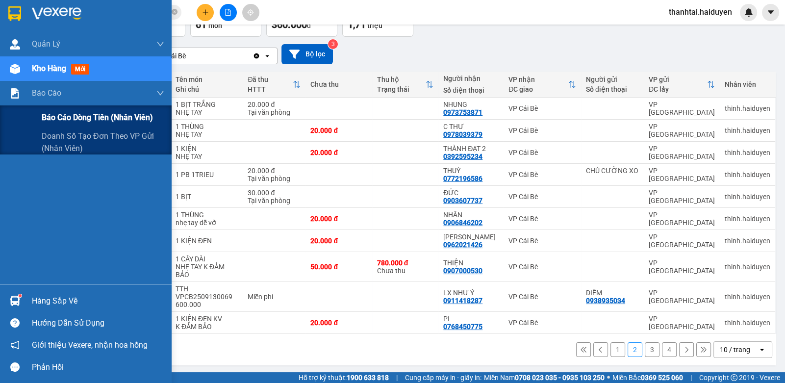 The height and width of the screenshot is (383, 785). What do you see at coordinates (205, 12) in the screenshot?
I see `button: plus` at bounding box center [205, 12].